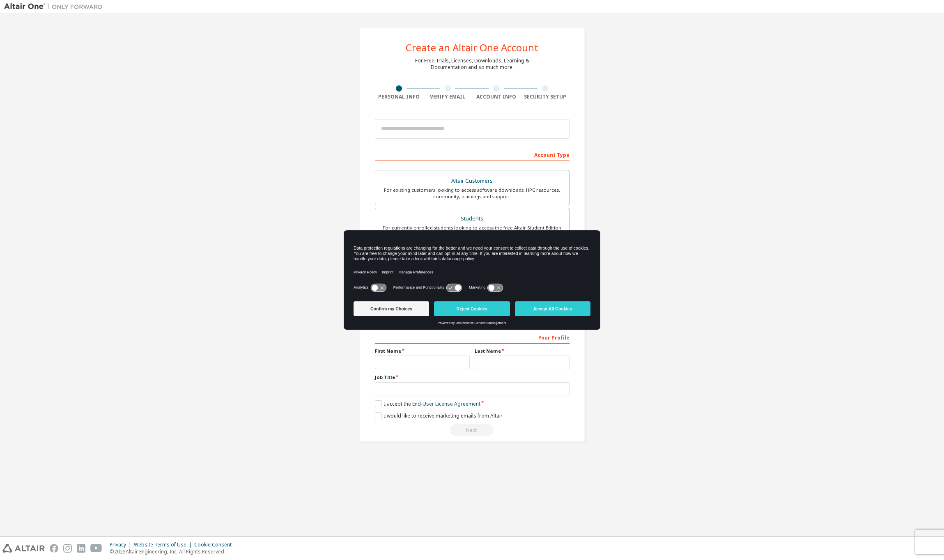 This screenshot has height=560, width=944. Describe the element at coordinates (472, 155) in the screenshot. I see `div: Account Type` at that location.